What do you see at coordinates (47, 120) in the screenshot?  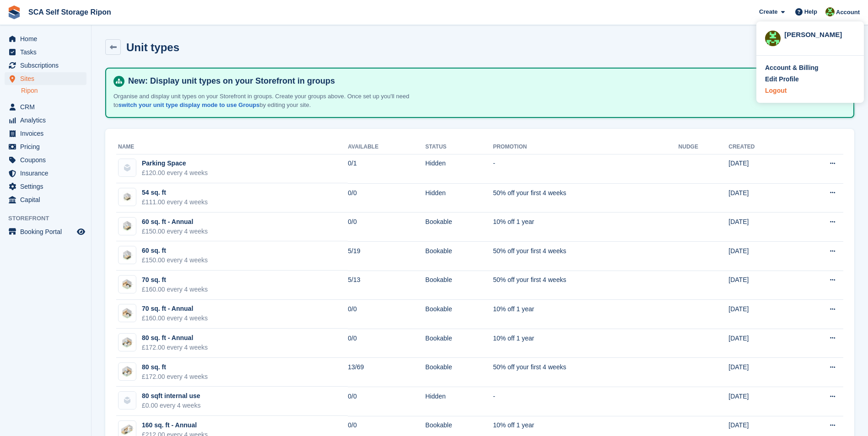 I see `span: Analytics` at bounding box center [47, 120].